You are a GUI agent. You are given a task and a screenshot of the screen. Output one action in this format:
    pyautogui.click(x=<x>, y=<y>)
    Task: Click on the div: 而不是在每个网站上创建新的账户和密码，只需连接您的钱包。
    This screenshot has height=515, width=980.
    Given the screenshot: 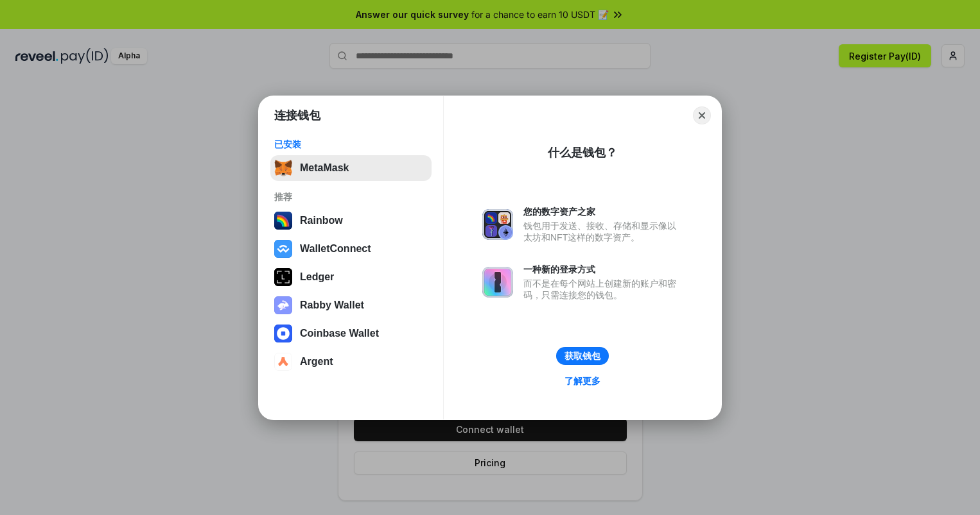 What is the action you would take?
    pyautogui.click(x=603, y=289)
    